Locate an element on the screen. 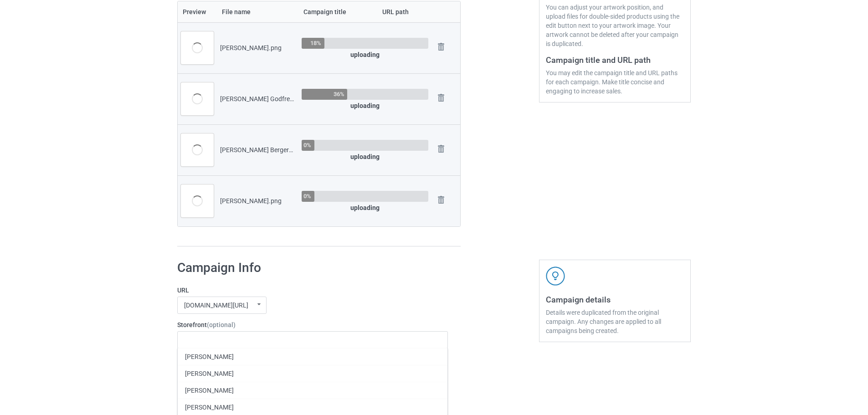 The width and height of the screenshot is (868, 415). div: 18% is located at coordinates (316, 43).